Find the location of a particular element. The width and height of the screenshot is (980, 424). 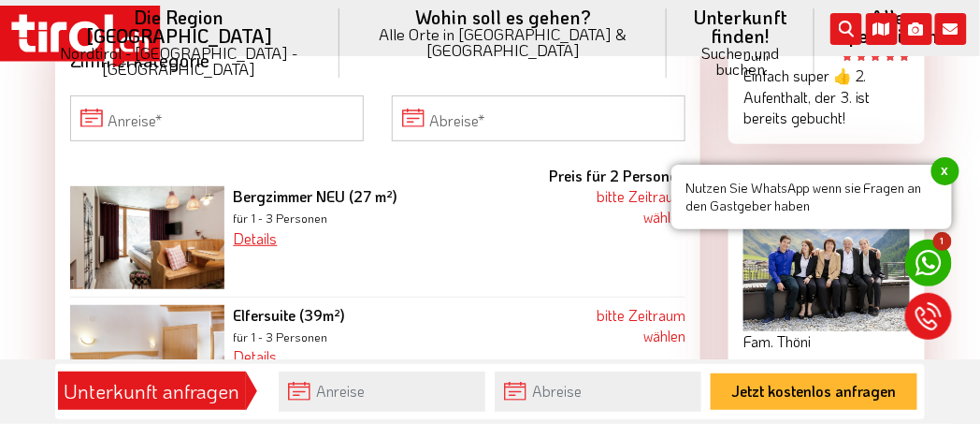

div: Unterkunft anfragen is located at coordinates (151, 391).